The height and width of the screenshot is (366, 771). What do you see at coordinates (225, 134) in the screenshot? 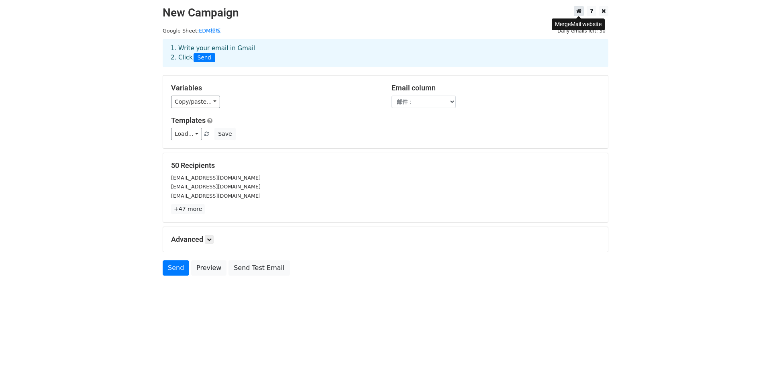
I see `button: Save` at bounding box center [225, 134].